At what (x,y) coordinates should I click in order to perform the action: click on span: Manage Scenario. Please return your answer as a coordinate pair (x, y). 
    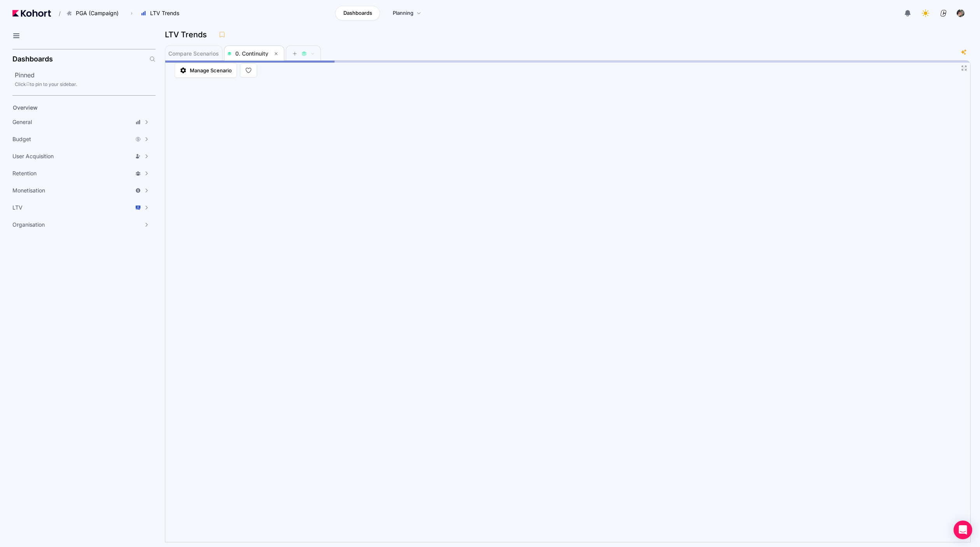
    Looking at the image, I should click on (211, 71).